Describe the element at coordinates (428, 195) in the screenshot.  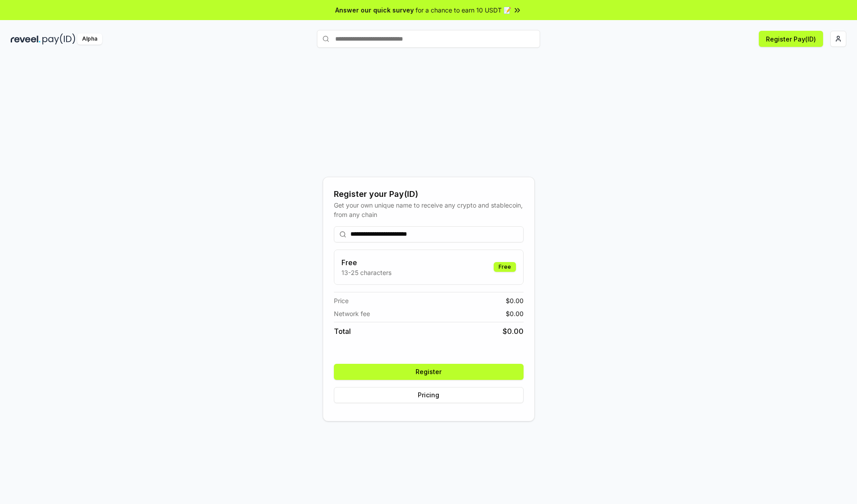
I see `div: Register your Pay(ID)` at that location.